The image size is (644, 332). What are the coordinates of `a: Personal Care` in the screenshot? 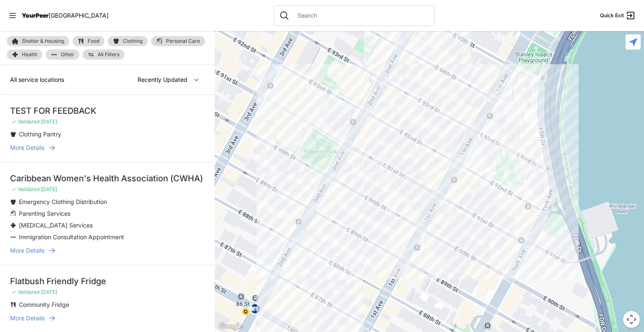 It's located at (178, 41).